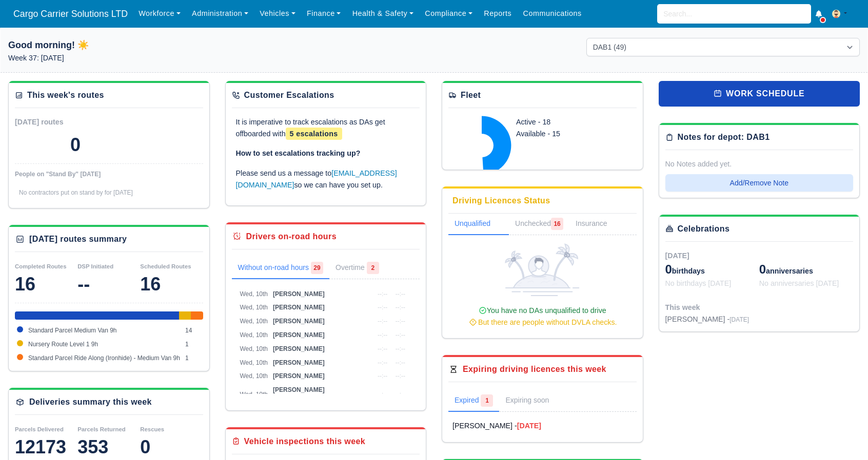 The height and width of the screenshot is (460, 868). I want to click on div: Nursery Route Level 1 9h, so click(184, 316).